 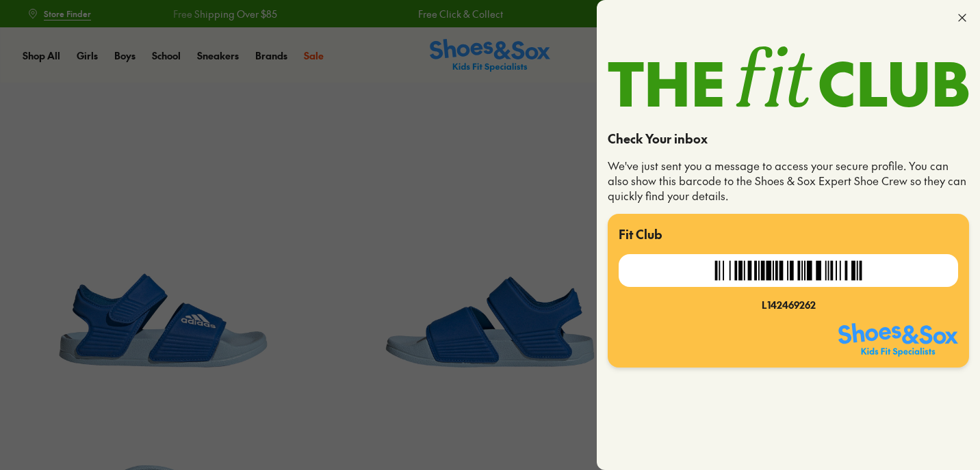 I want to click on img: TheFitClub_Landscape_2a1d24fe-98f1-4588-97ac-f3657bedce49.svg, so click(x=788, y=77).